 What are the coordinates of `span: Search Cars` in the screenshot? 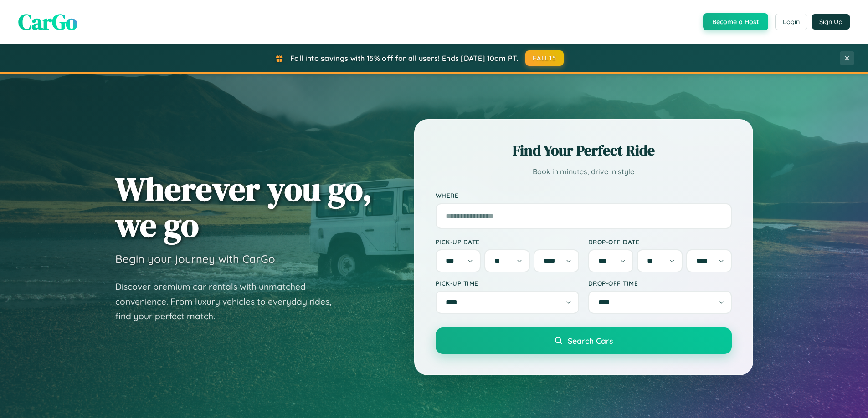 It's located at (590, 340).